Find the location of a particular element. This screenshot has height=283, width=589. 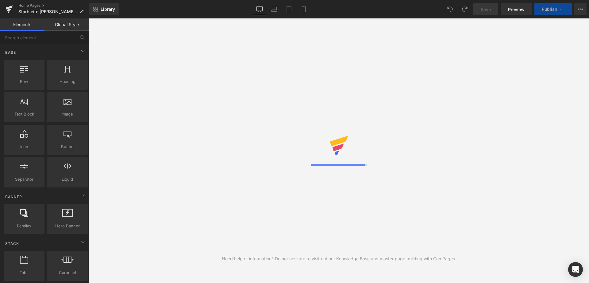

span: Liquid is located at coordinates (67, 179).